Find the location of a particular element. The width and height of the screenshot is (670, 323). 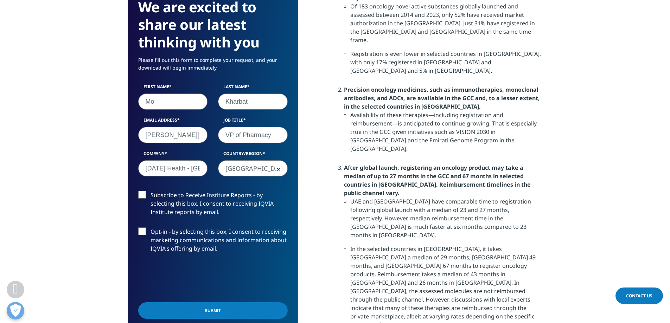

label: Country/Region is located at coordinates (253, 155).